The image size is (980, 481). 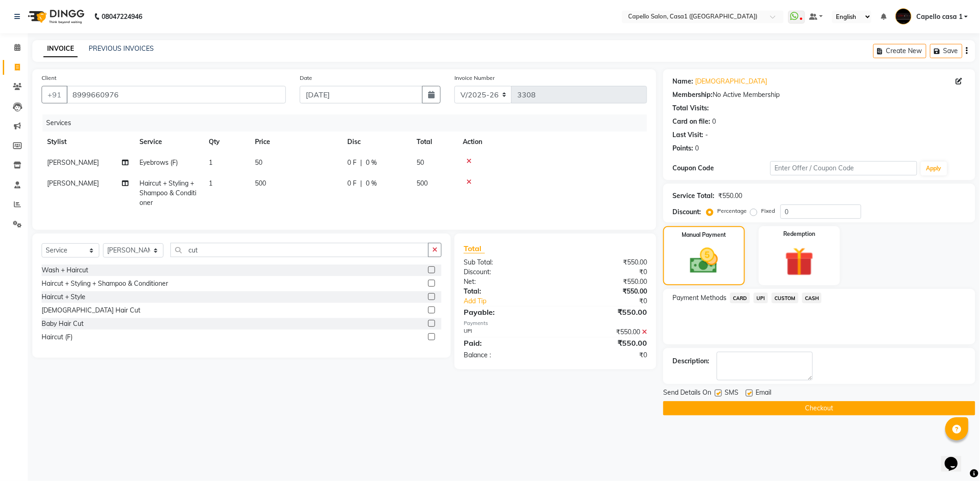 I want to click on th: Price, so click(x=296, y=142).